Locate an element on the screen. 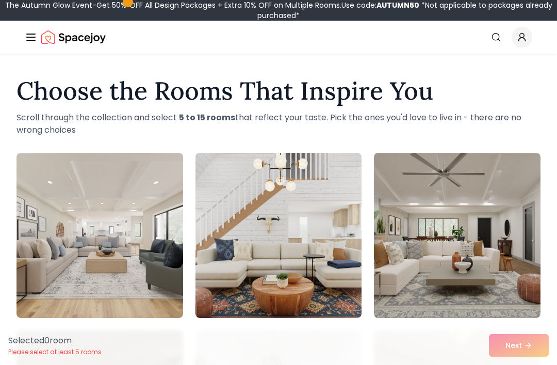  img: Room room-1 is located at coordinates (100, 235).